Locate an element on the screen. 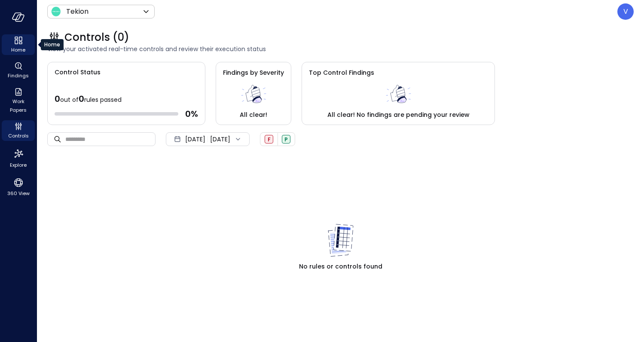 Image resolution: width=644 pixels, height=342 pixels. div: Vcharangali is located at coordinates (626, 11).